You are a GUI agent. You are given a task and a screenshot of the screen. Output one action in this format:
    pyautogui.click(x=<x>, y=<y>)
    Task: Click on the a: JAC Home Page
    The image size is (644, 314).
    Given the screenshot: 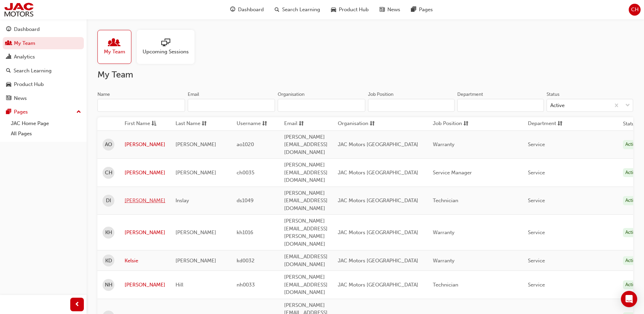 What is the action you would take?
    pyautogui.click(x=46, y=123)
    